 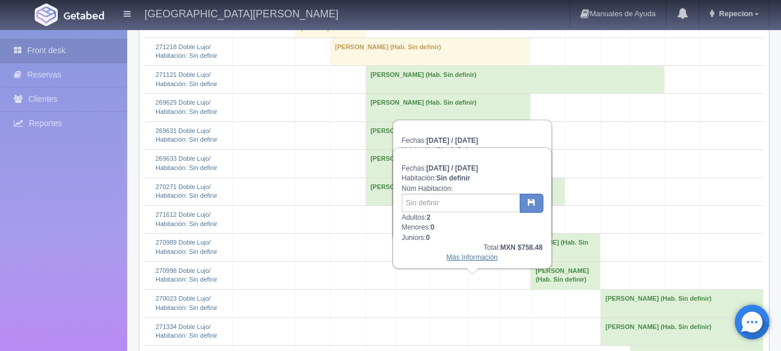 I want to click on a: 270271 Doble Lujo/Habitación: Sin definir, so click(x=186, y=191).